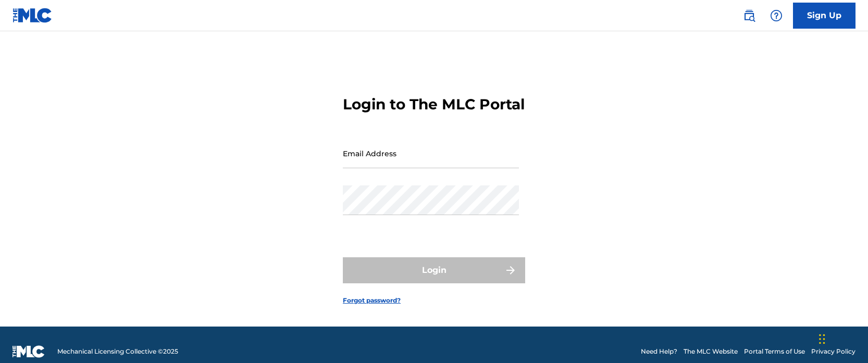 This screenshot has width=868, height=363. Describe the element at coordinates (28, 352) in the screenshot. I see `img: logo` at that location.